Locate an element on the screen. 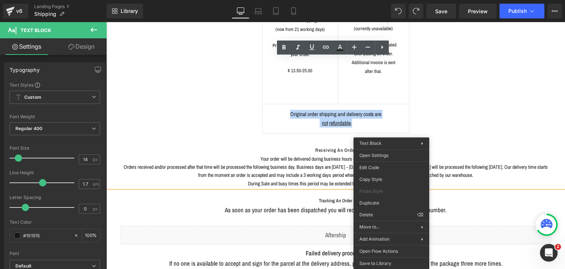 The height and width of the screenshot is (269, 565). button: Redo is located at coordinates (416, 11).